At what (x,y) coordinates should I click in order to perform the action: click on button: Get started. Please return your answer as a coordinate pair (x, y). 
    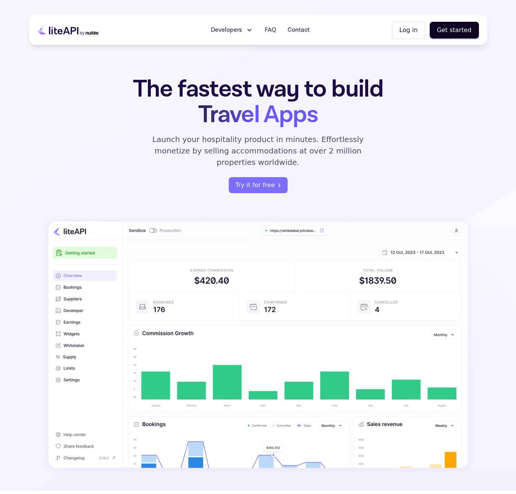
    Looking at the image, I should click on (454, 30).